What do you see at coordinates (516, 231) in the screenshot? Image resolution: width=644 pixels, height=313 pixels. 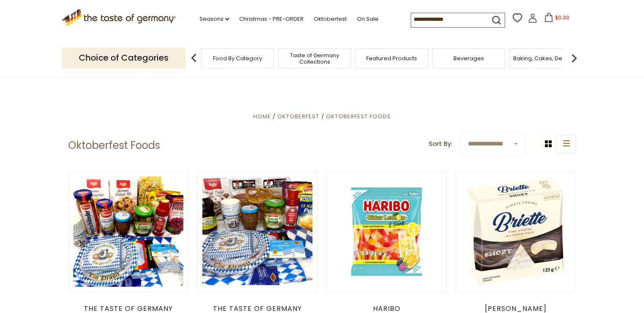 I see `img: Briette "Smoked" Double Cream Bavarian Brie, 4.4 oz` at bounding box center [516, 231].